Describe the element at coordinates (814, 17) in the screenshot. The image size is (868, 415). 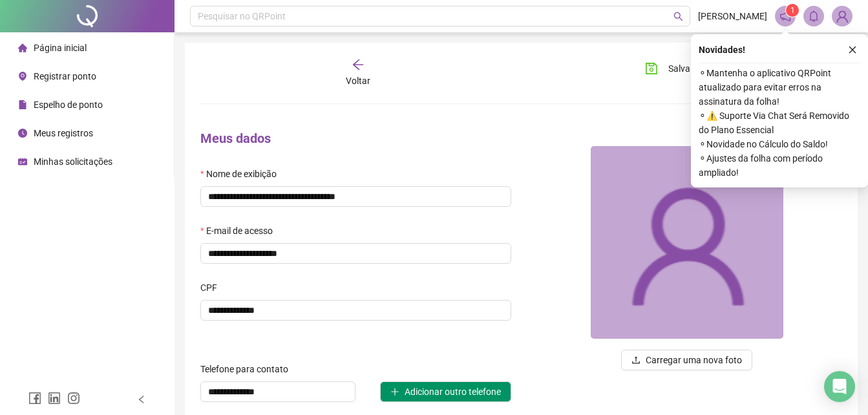
I see `span: bell` at that location.